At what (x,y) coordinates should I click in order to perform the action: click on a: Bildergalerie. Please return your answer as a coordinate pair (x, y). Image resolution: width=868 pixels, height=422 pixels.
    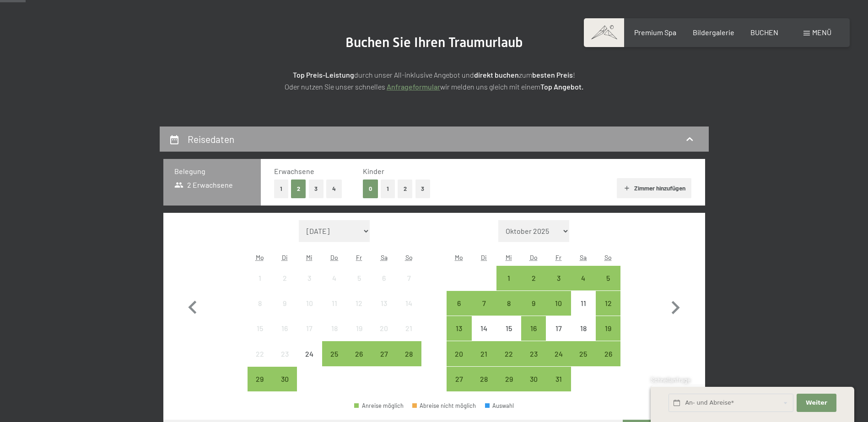
    Looking at the image, I should click on (713, 32).